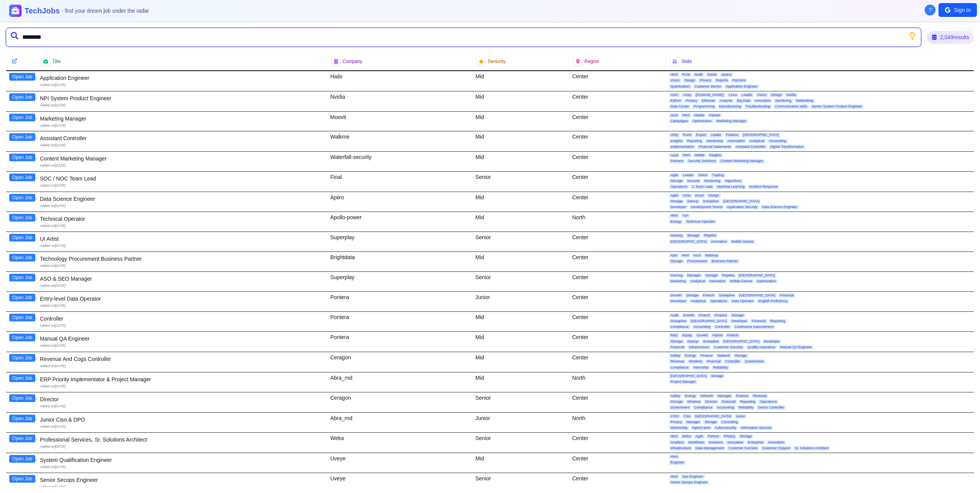 This screenshot has width=980, height=493. Describe the element at coordinates (751, 146) in the screenshot. I see `span: Assistant Controller` at that location.